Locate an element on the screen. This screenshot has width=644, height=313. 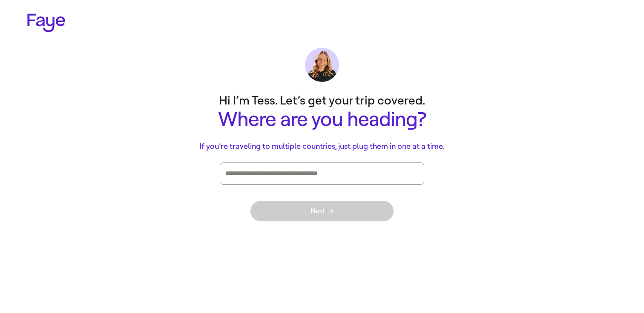
button: Next is located at coordinates (322, 211).